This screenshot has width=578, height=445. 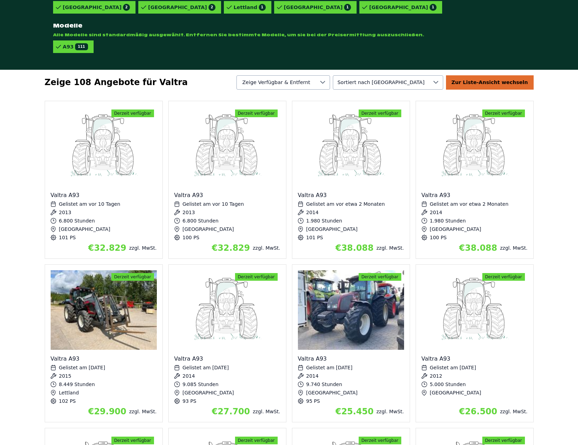 I want to click on span: Zeige 108 Angebote für Valtra, so click(x=116, y=82).